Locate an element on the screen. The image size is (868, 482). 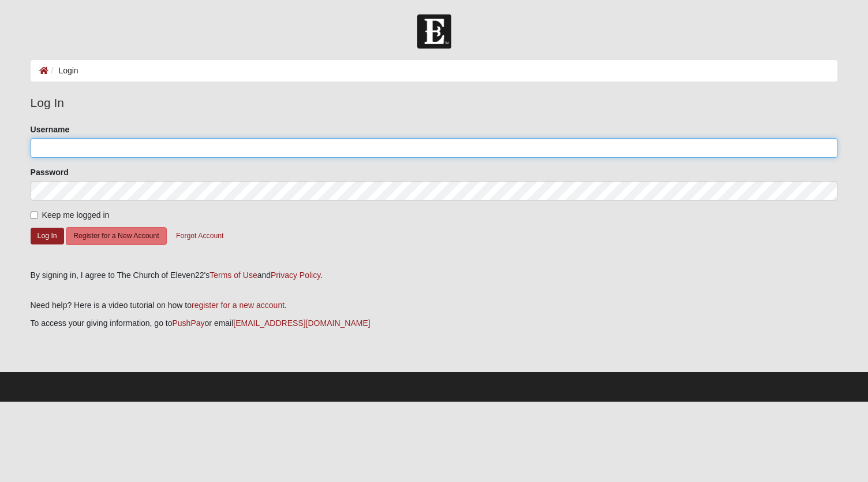
img: Church of Eleven22 Logo is located at coordinates (434, 31).